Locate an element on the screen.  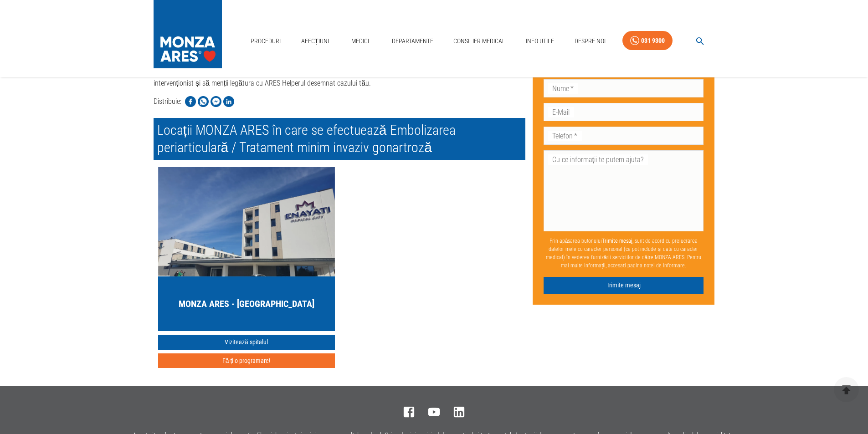
img: Share on Facebook Messenger is located at coordinates (216, 101).